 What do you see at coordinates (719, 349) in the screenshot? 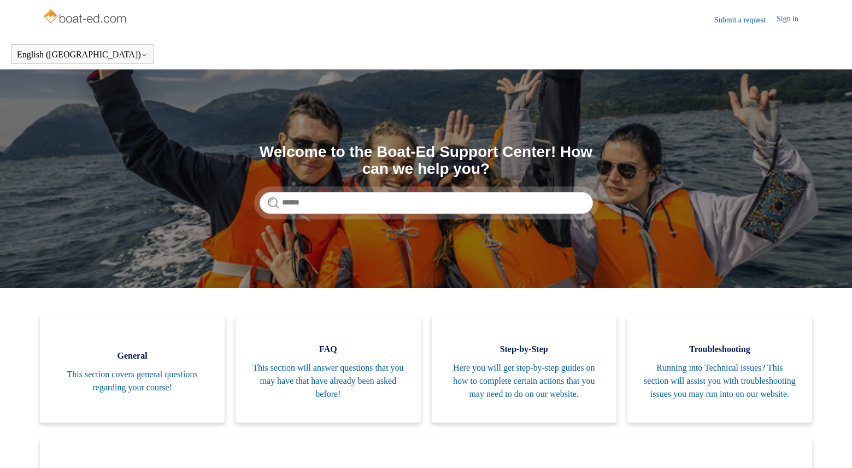
I see `span: Troubleshooting` at bounding box center [719, 349].